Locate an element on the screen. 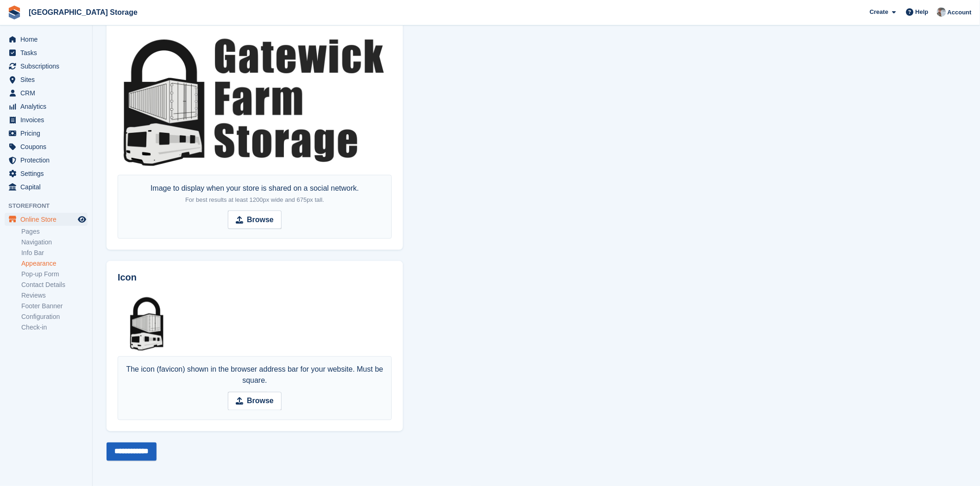  span: Account is located at coordinates (960, 12).